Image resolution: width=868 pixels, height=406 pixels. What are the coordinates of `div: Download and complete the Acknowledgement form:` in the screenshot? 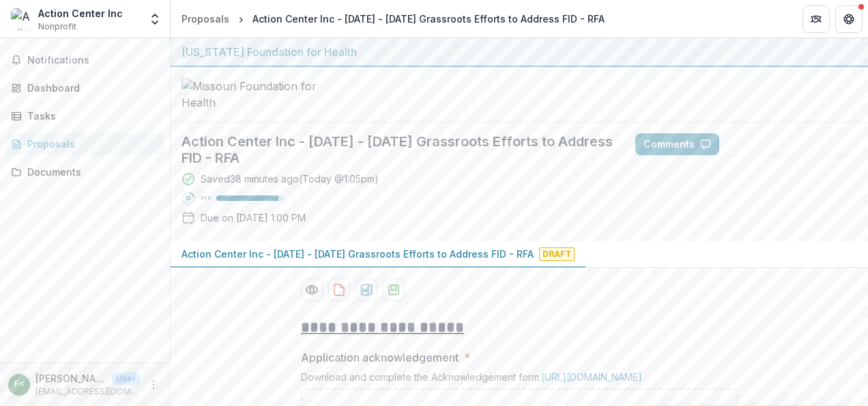 It's located at (520, 379).